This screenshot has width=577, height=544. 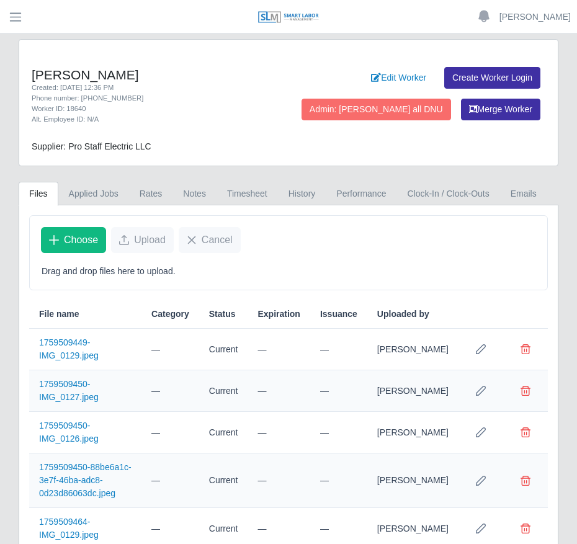 I want to click on a: Applied Jobs, so click(x=94, y=194).